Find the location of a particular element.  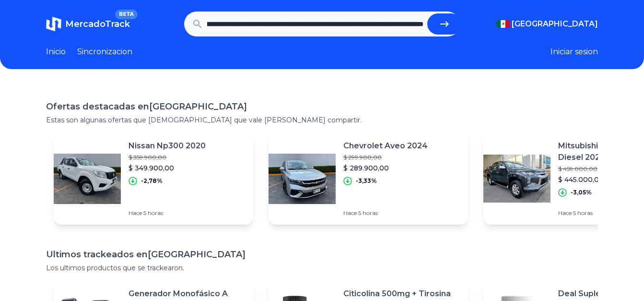

p: -3,33% is located at coordinates (367, 181).